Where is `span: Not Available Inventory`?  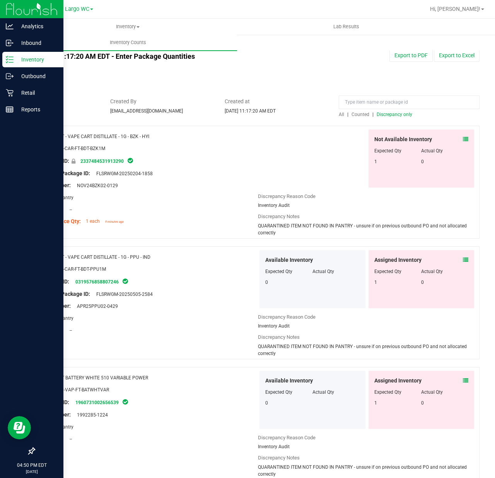
span: Not Available Inventory is located at coordinates (403, 139).